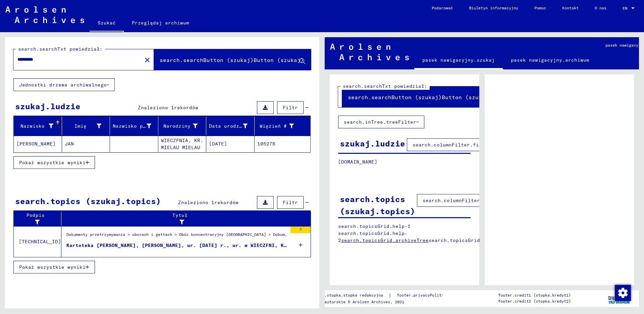  Describe the element at coordinates (39, 219) in the screenshot. I see `div: Podpis` at that location.